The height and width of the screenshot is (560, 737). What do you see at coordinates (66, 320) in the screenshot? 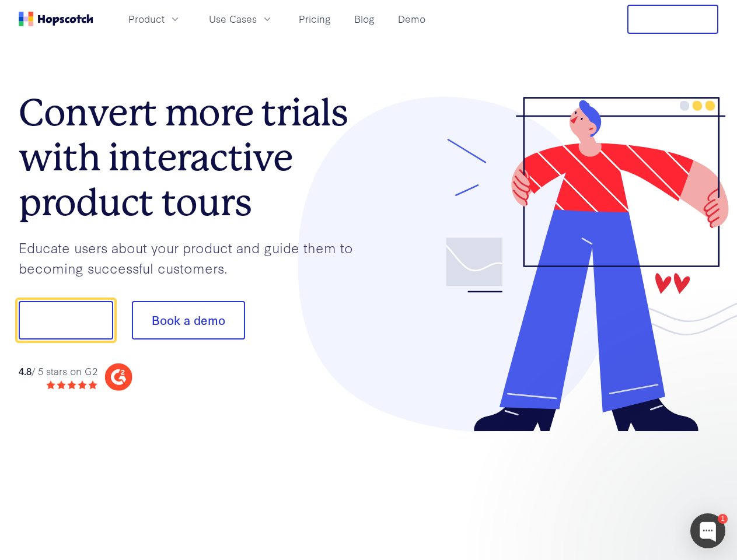
I see `button: Show me!` at bounding box center [66, 320].